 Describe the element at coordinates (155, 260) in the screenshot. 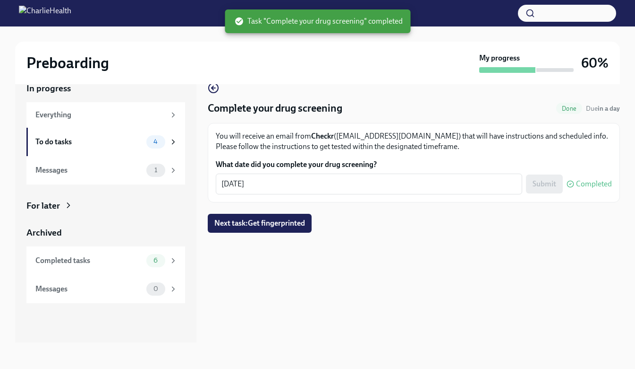

I see `span: 6` at that location.